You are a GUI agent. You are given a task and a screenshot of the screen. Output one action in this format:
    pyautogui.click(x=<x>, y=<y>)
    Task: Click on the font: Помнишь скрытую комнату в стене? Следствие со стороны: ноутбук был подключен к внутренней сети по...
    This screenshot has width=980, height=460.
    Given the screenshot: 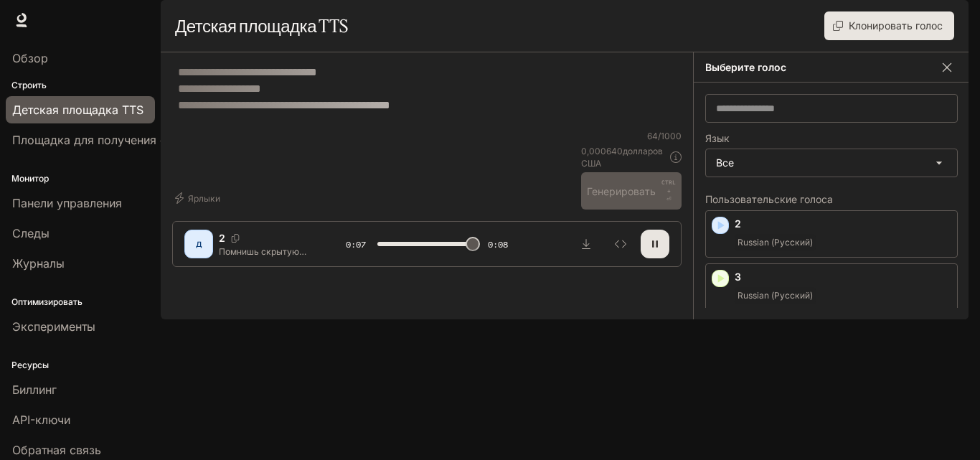 What is the action you would take?
    pyautogui.click(x=262, y=289)
    